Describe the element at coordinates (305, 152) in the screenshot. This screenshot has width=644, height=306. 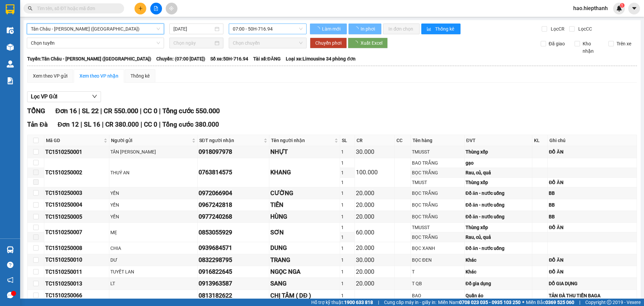
I see `div: NHỰT` at that location.